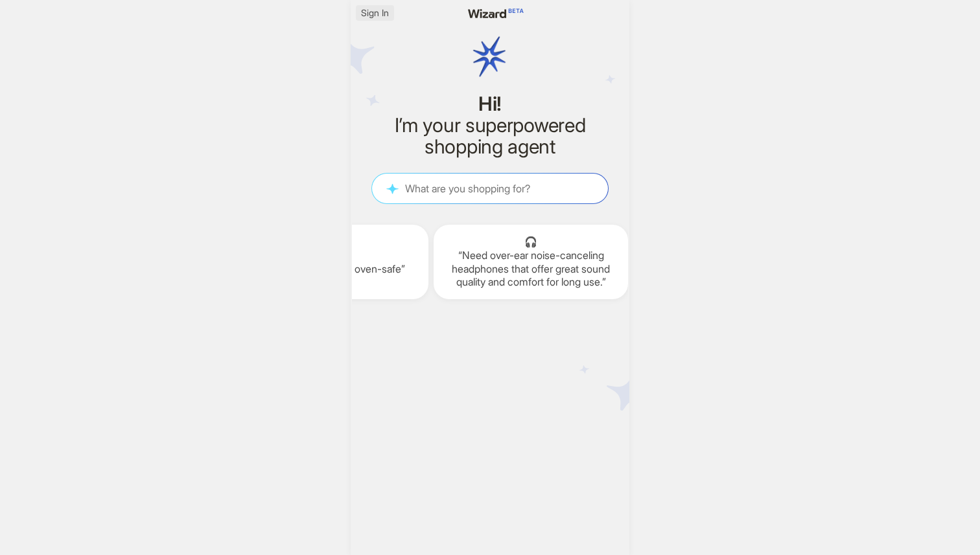  Describe the element at coordinates (490, 136) in the screenshot. I see `h2: I’m your superpowered shopping agent` at that location.